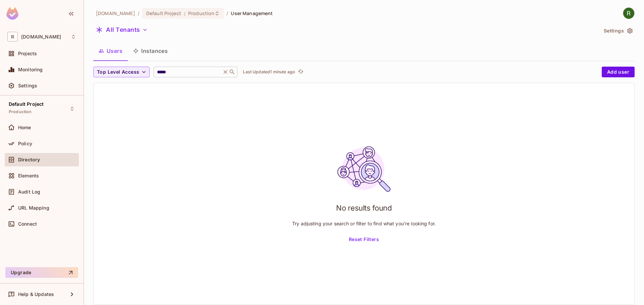  I want to click on button: Upgrade, so click(41, 273).